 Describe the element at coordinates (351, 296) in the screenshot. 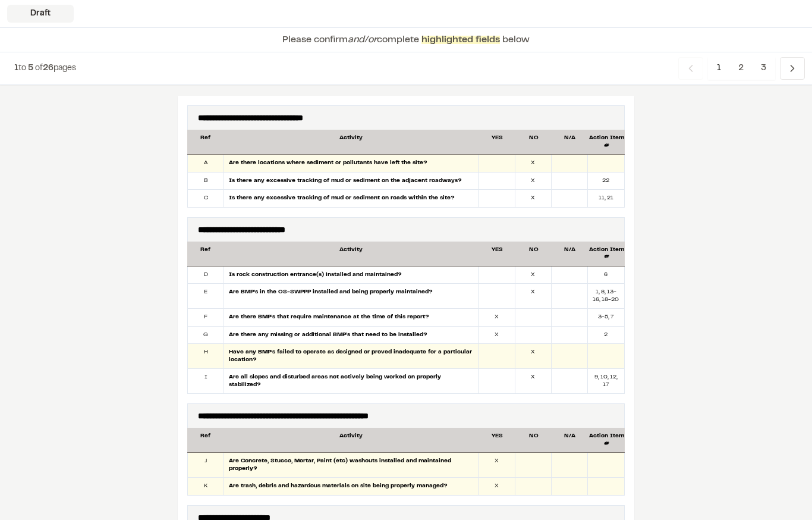

I see `div: Are BMP’s in the OS-SWPPP installed and being properly maintained?` at that location.